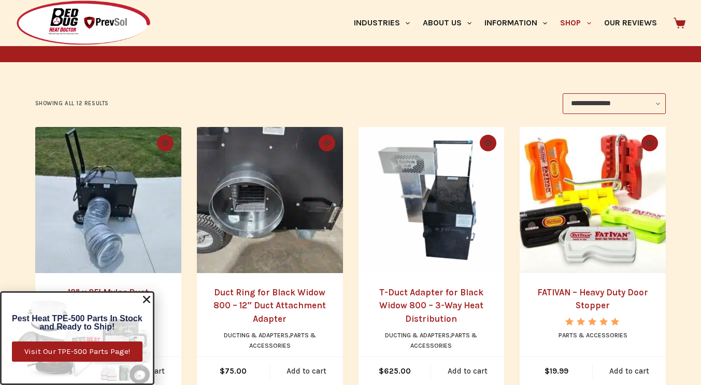 This screenshot has width=701, height=385. I want to click on img: FATIVAN - Heavy Duty Door Stopper, so click(593, 200).